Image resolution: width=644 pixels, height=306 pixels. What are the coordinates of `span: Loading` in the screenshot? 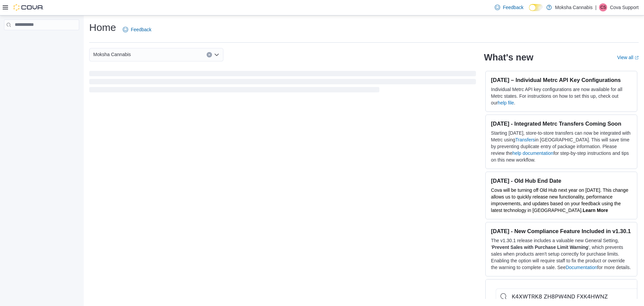 It's located at (282, 83).